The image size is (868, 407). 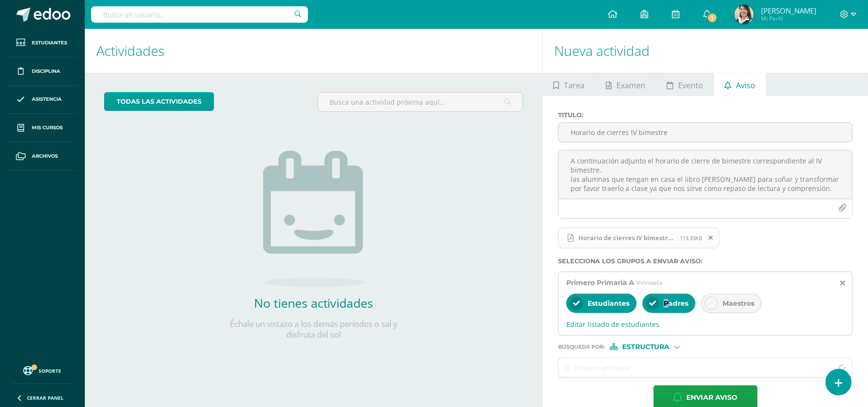 I want to click on a: Examen, so click(x=625, y=84).